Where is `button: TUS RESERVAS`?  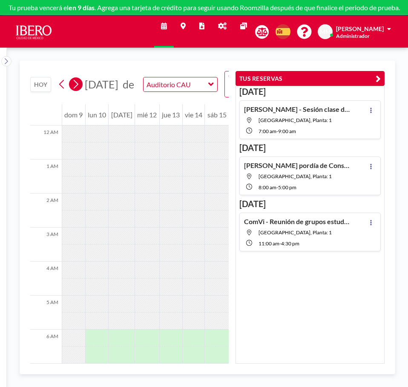 button: TUS RESERVAS is located at coordinates (310, 78).